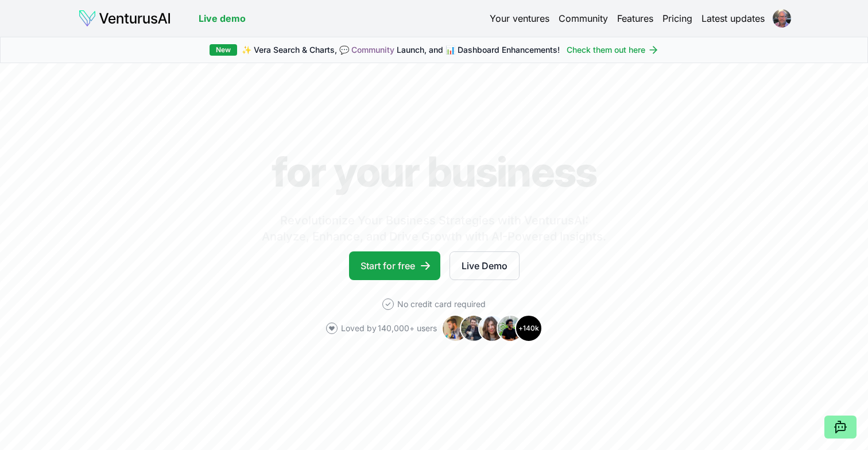  Describe the element at coordinates (125, 18) in the screenshot. I see `img: logo` at that location.